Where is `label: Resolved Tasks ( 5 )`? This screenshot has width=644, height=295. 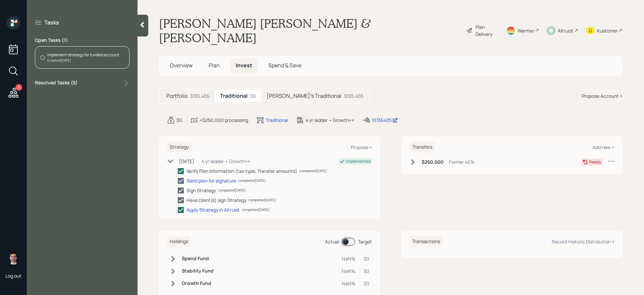
label: Resolved Tasks ( 5 ) is located at coordinates (56, 83).